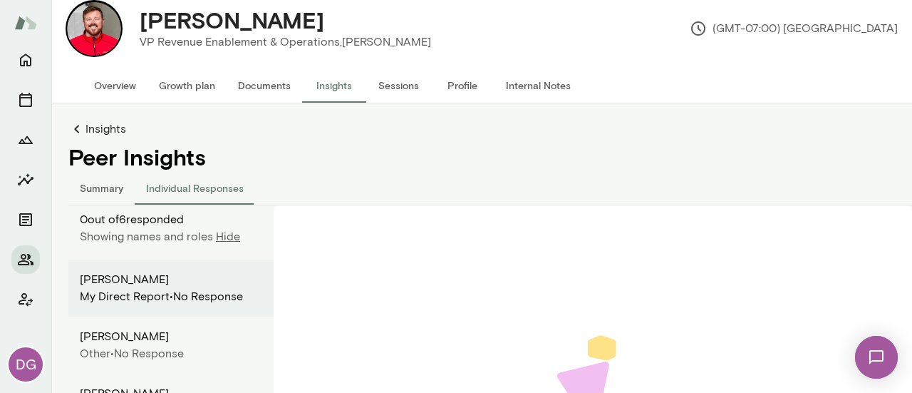 The width and height of the screenshot is (912, 393). What do you see at coordinates (26, 60) in the screenshot?
I see `button: Home` at bounding box center [26, 60].